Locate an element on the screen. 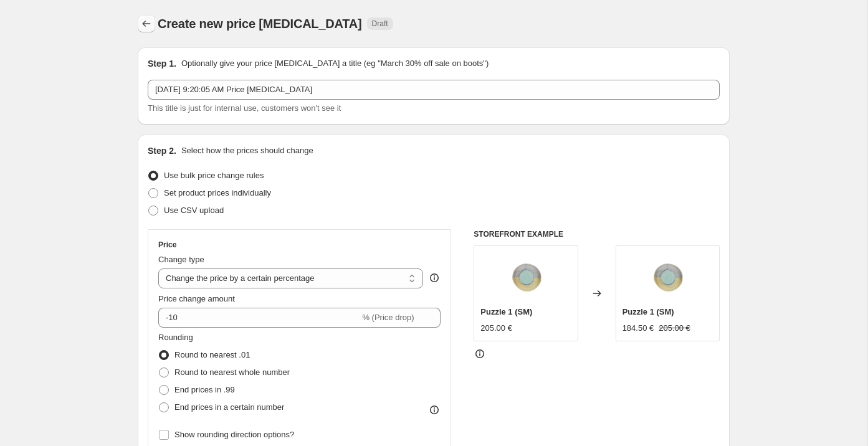 Image resolution: width=868 pixels, height=446 pixels. span: Draft is located at coordinates (380, 23).